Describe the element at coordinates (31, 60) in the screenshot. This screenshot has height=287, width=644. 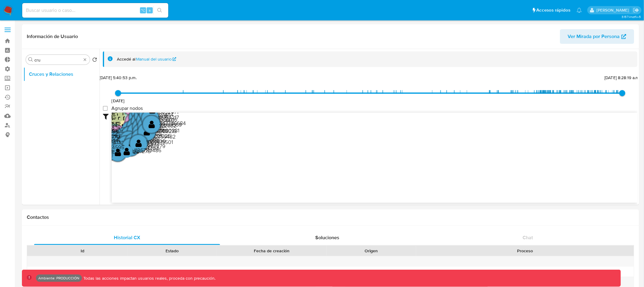
I see `button: Buscar` at that location.